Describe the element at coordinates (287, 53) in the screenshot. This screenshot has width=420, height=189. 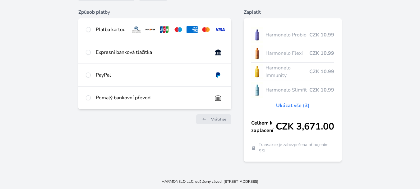
I see `span: Harmonelo Flexi` at that location.